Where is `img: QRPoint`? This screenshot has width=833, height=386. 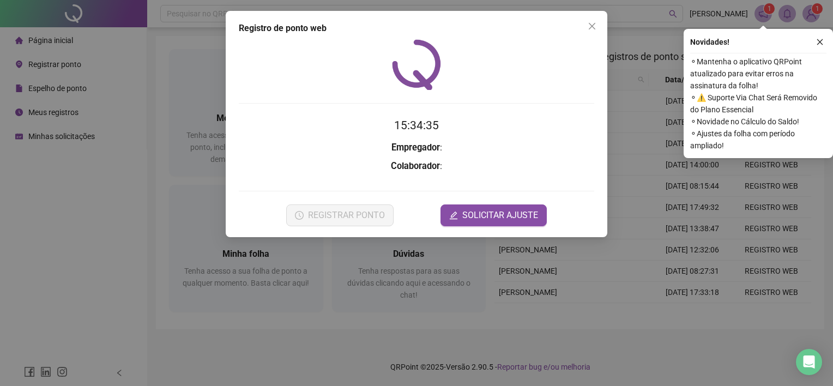 img: QRPoint is located at coordinates (417, 64).